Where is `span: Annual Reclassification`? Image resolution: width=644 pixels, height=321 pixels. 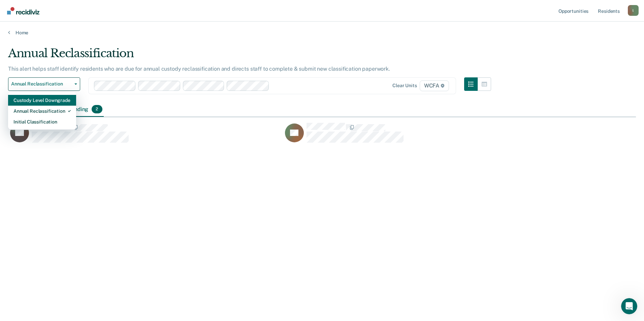 span: Annual Reclassification is located at coordinates (42, 84).